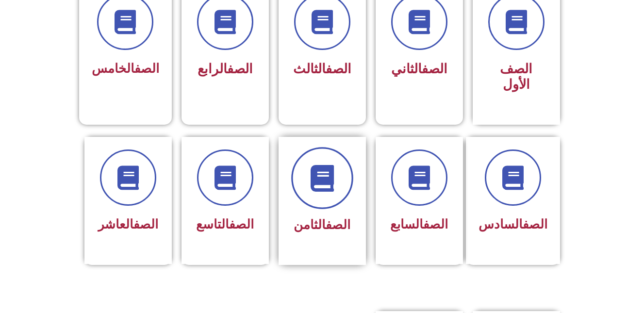  Describe the element at coordinates (225, 224) in the screenshot. I see `span: التاسع` at that location.